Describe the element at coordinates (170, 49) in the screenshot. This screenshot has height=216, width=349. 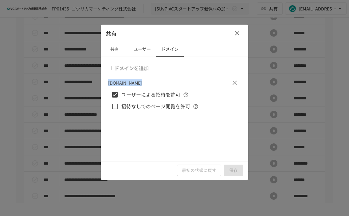
I see `button: ドメイン` at that location.